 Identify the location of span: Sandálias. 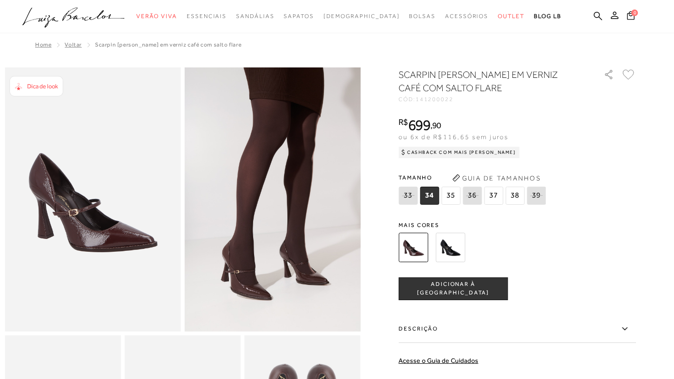
(255, 16).